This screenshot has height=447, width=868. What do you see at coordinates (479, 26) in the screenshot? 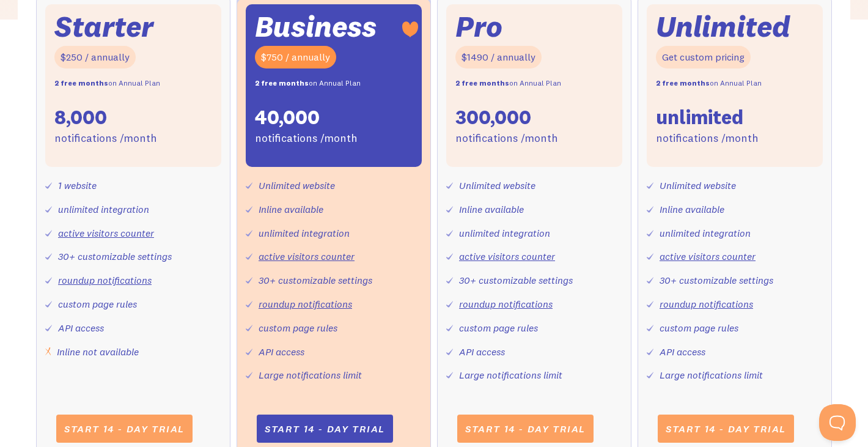
I see `div: Pro` at bounding box center [479, 26].